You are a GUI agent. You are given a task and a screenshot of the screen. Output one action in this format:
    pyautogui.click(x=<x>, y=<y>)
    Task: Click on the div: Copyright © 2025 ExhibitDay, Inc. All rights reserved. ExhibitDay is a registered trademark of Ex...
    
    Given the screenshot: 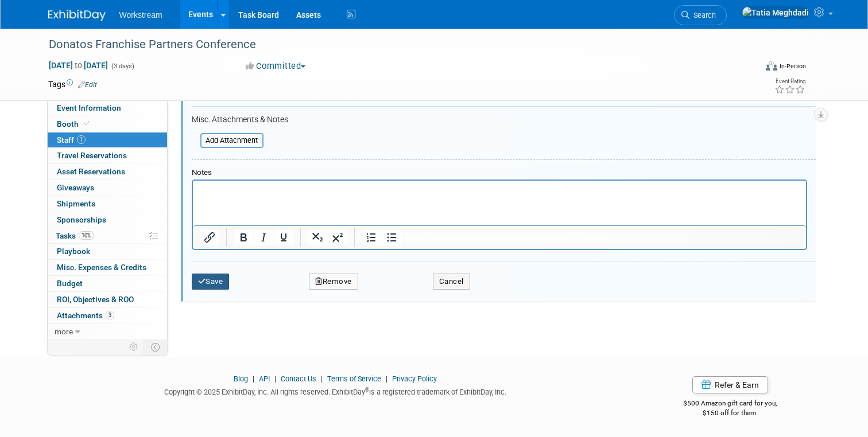 What is the action you would take?
    pyautogui.click(x=335, y=391)
    